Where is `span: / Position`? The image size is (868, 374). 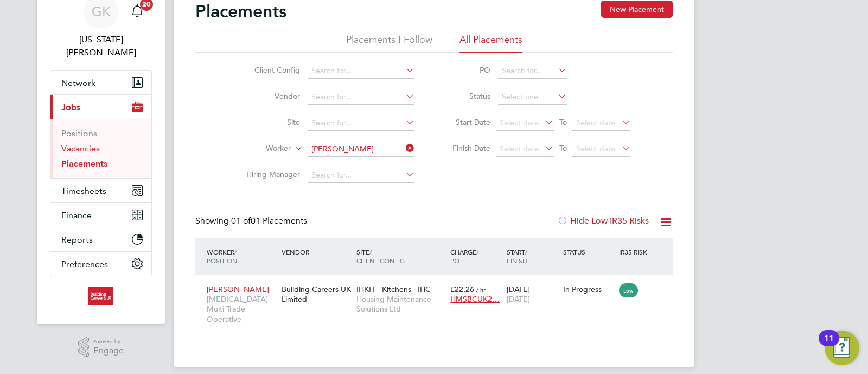
span: / Position is located at coordinates (222, 256).